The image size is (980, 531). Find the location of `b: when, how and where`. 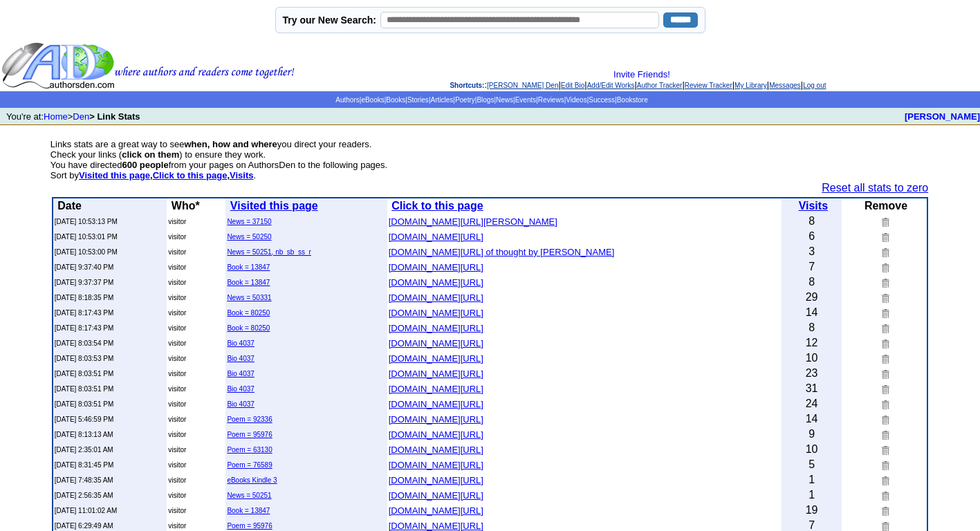

b: when, how and where is located at coordinates (231, 144).